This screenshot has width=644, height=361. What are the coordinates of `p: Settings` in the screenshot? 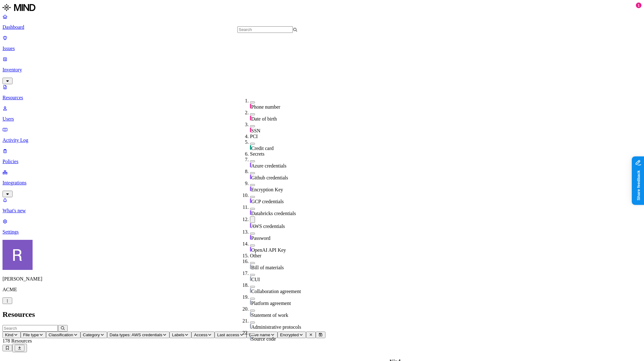 It's located at (322, 232).